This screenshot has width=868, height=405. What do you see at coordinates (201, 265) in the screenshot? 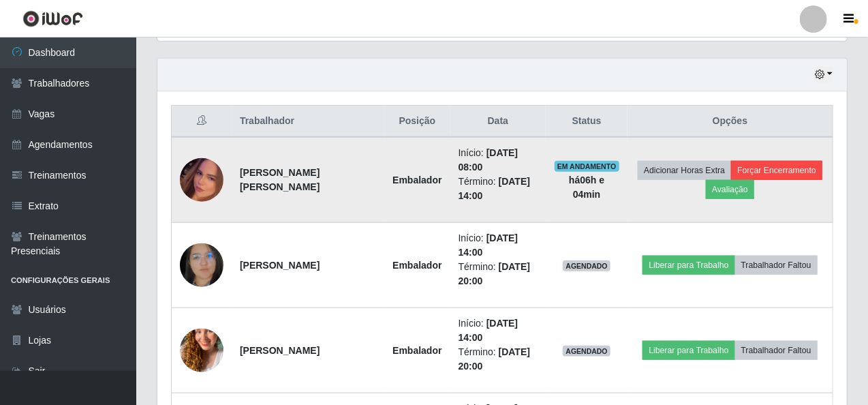
I see `img: 1718418094878.jpeg` at bounding box center [201, 265].